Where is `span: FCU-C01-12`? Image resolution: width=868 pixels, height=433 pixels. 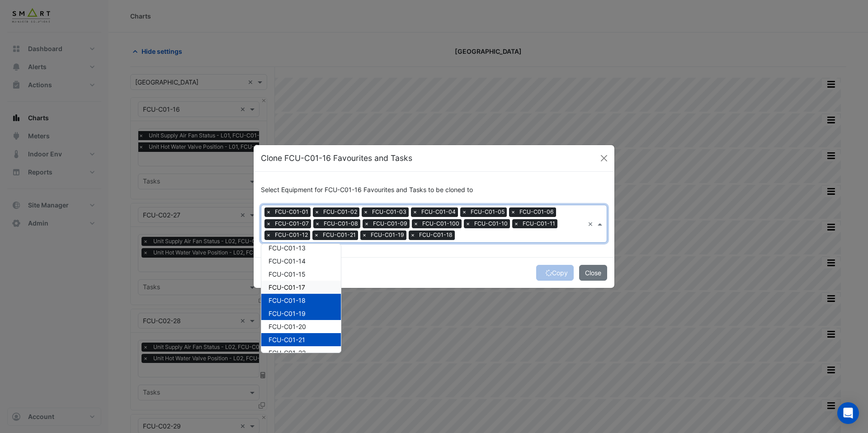 span: FCU-C01-12 is located at coordinates (291, 235).